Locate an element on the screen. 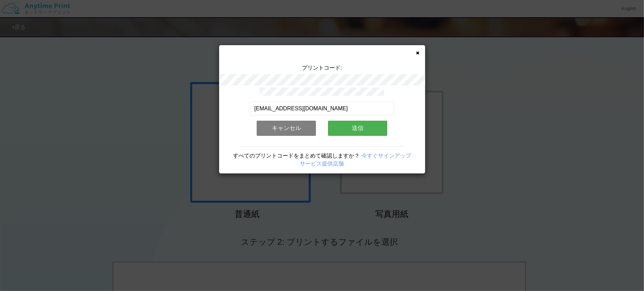  a: 今すぐサインアップ is located at coordinates (386, 155).